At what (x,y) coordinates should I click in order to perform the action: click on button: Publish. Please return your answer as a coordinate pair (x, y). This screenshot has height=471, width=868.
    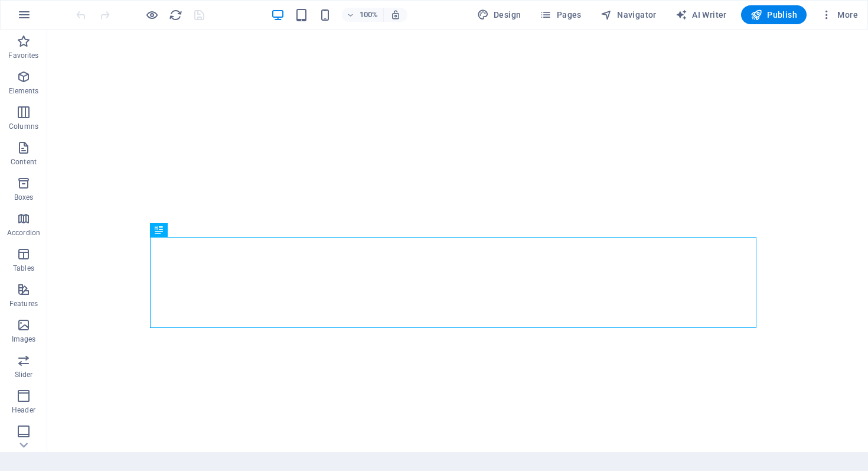
    Looking at the image, I should click on (774, 15).